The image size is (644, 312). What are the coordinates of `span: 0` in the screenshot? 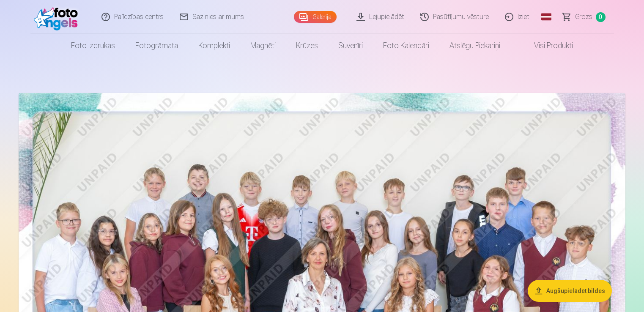 It's located at (601, 17).